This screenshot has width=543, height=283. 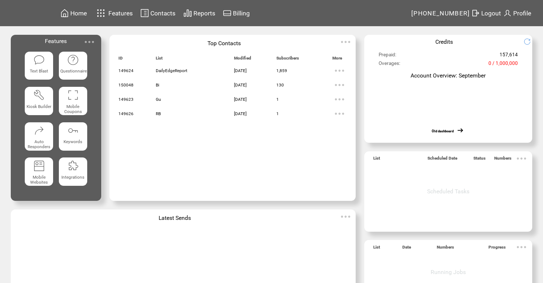 I want to click on img: profile.svg, so click(x=508, y=13).